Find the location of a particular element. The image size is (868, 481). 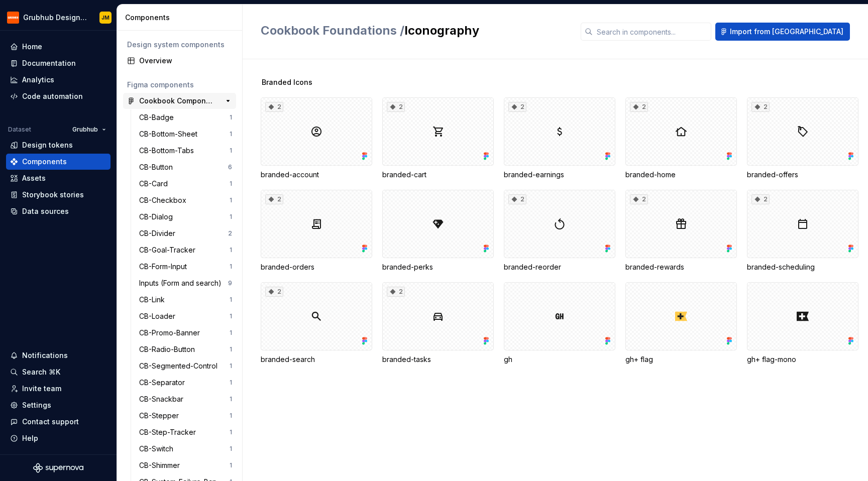

div: 2branded-earnings is located at coordinates (560, 139).